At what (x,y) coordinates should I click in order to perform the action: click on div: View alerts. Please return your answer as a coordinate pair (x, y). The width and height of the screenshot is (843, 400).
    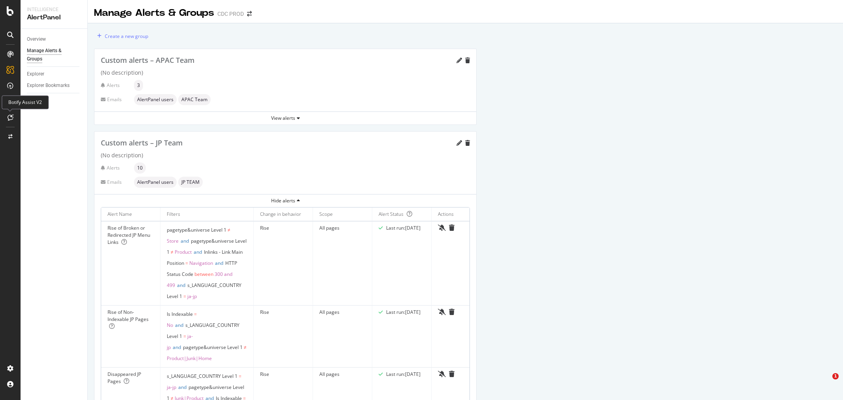
    Looking at the image, I should click on (285, 118).